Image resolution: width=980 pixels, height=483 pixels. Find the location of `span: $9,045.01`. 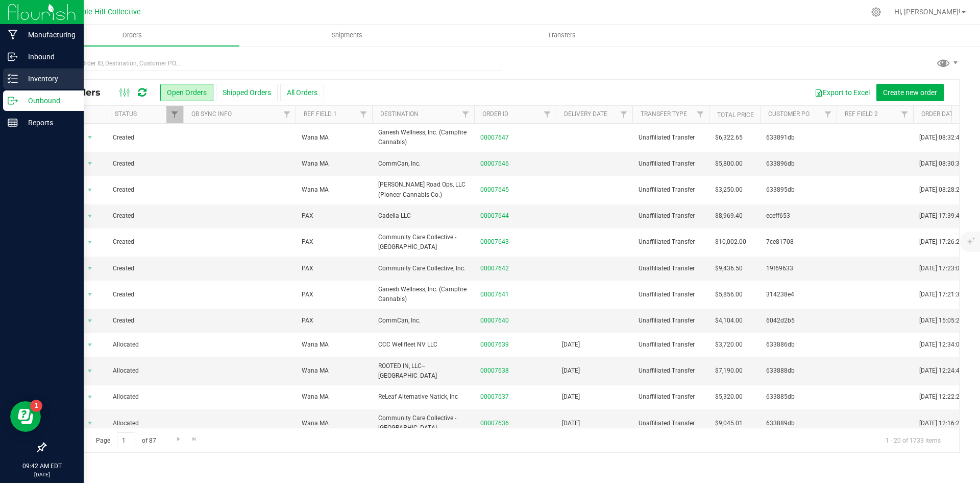

span: $9,045.01 is located at coordinates (729, 423).